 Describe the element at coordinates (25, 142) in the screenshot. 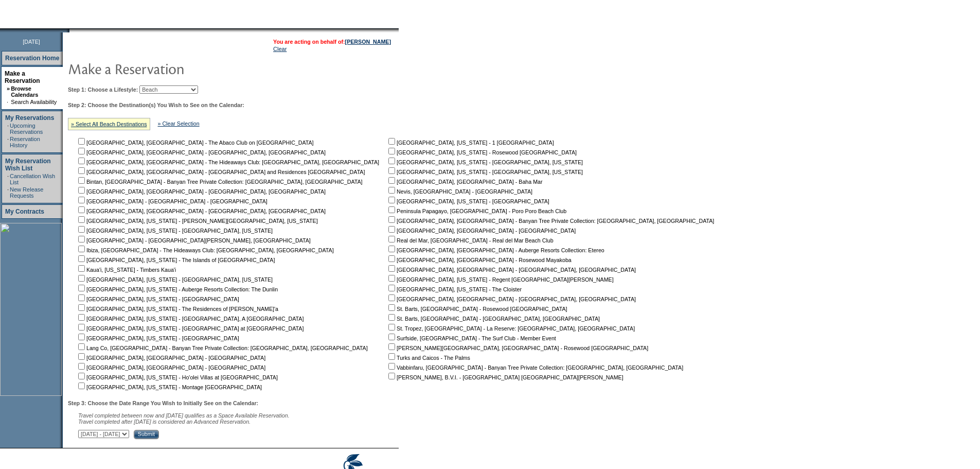

I see `a: Reservation History` at that location.